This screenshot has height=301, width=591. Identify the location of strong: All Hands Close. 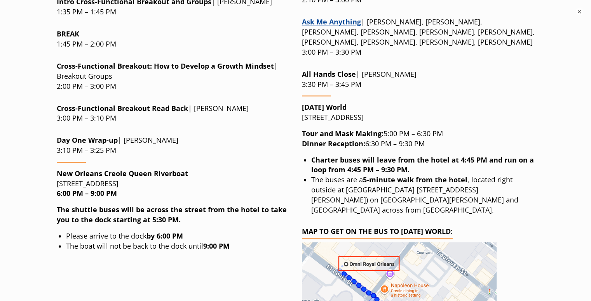
(329, 74).